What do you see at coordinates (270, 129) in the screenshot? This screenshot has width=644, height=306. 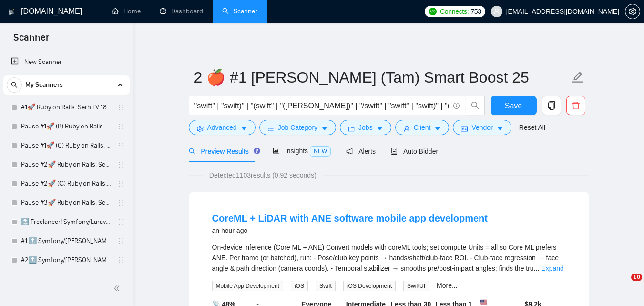 I see `span: bars` at bounding box center [270, 129].